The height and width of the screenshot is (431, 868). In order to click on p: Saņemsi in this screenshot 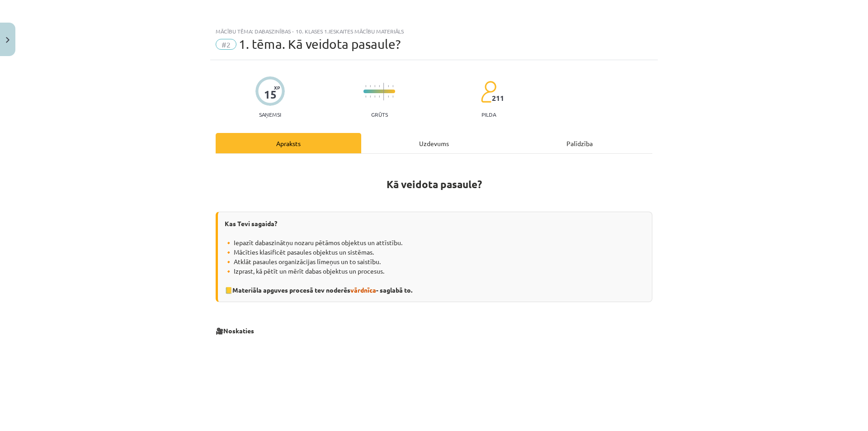, I will do `click(270, 114)`.